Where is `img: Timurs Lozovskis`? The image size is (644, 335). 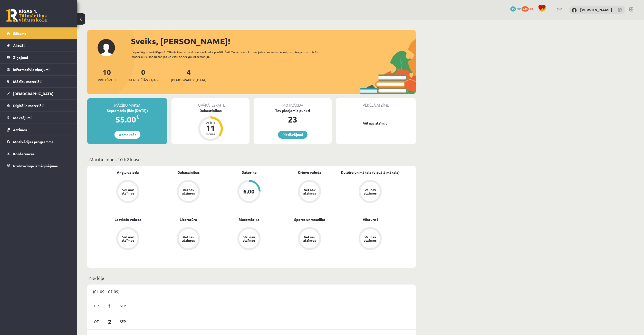 img: Timurs Lozovskis is located at coordinates (575, 10).